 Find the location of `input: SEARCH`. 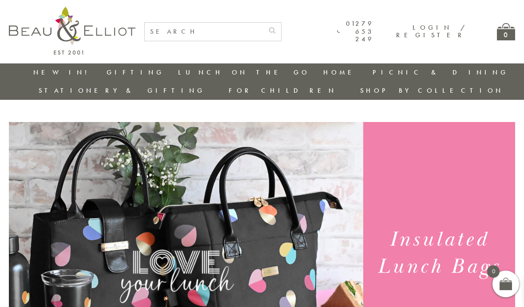

input: SEARCH is located at coordinates (204, 32).